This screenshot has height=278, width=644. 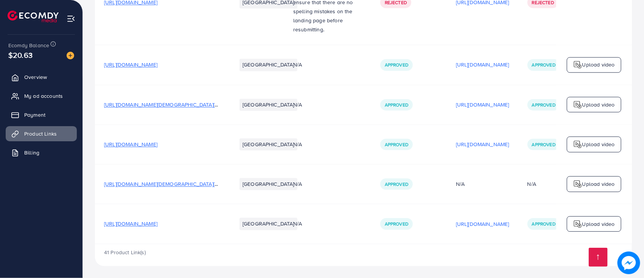 I want to click on a: Product Links, so click(x=41, y=134).